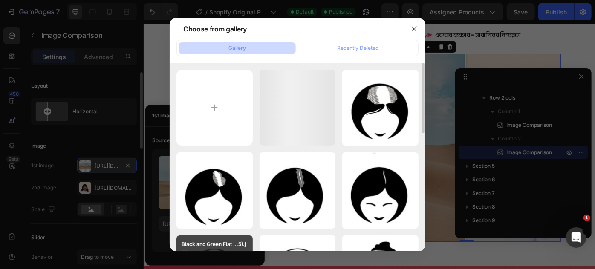 The width and height of the screenshot is (595, 269). What do you see at coordinates (215, 29) in the screenshot?
I see `div: Choose from gallery` at bounding box center [215, 29].